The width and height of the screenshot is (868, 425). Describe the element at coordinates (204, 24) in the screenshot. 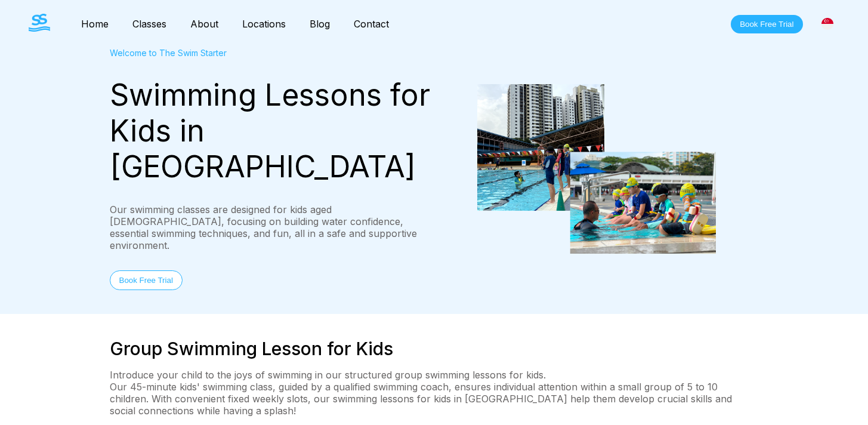

I see `a: About` at that location.